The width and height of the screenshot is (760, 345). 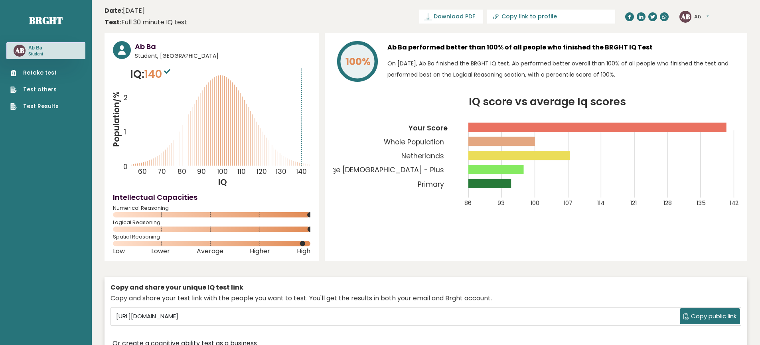 What do you see at coordinates (113, 22) in the screenshot?
I see `b: Test:` at bounding box center [113, 22].